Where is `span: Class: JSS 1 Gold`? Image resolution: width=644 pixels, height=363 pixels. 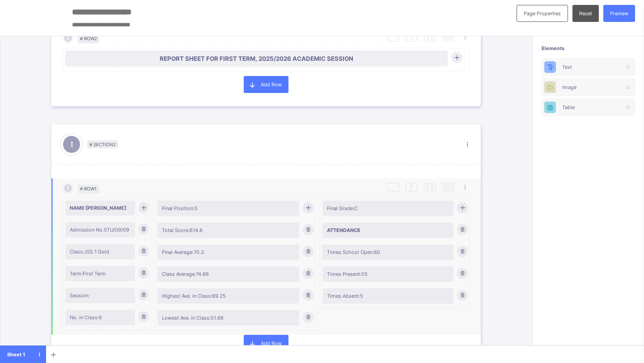
span: Class: JSS 1 Gold is located at coordinates (100, 252).